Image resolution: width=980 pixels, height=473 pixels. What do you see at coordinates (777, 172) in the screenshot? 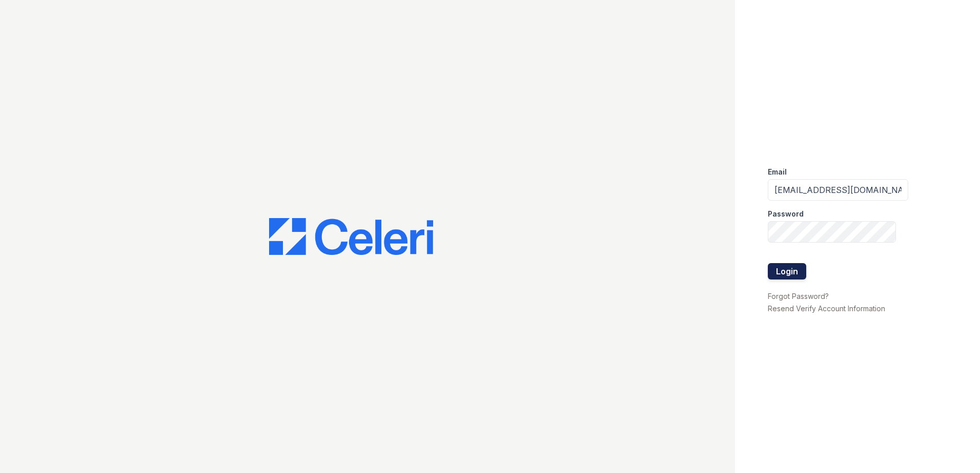
I see `label: Email` at bounding box center [777, 172].